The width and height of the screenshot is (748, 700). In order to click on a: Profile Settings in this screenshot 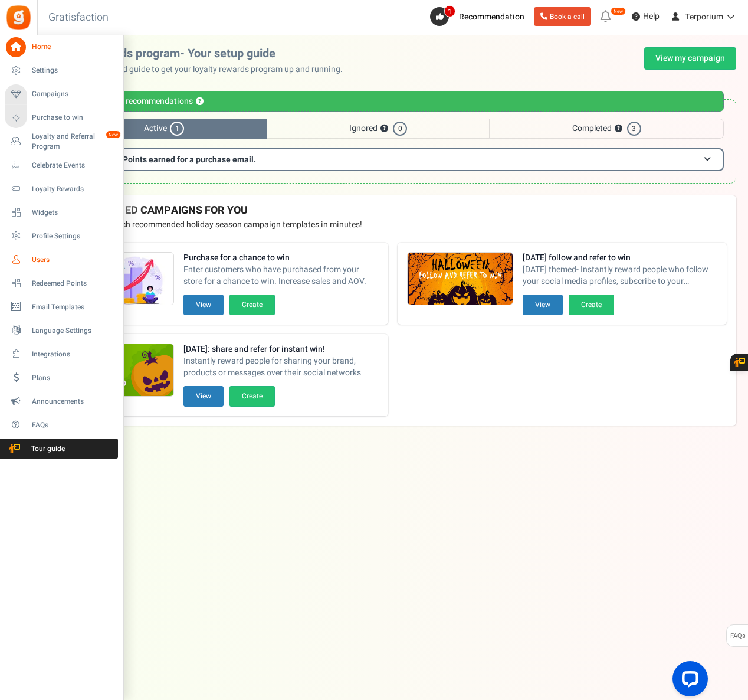, I will do `click(61, 236)`.